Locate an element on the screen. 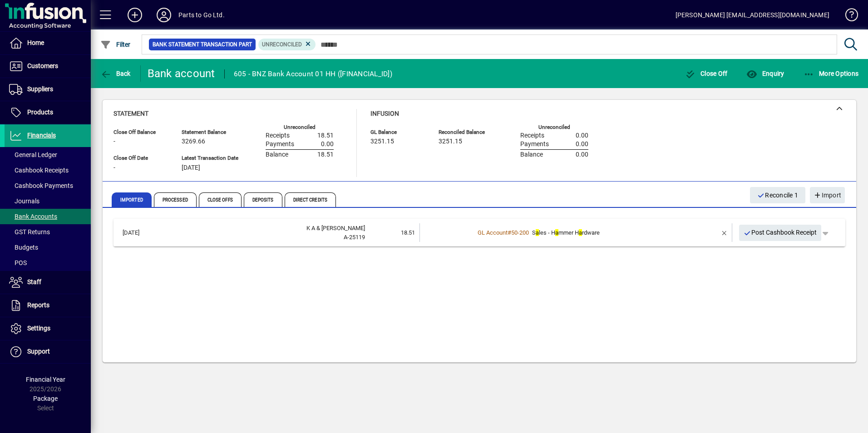 This screenshot has height=433, width=868. span: 50-200 is located at coordinates (519, 232).